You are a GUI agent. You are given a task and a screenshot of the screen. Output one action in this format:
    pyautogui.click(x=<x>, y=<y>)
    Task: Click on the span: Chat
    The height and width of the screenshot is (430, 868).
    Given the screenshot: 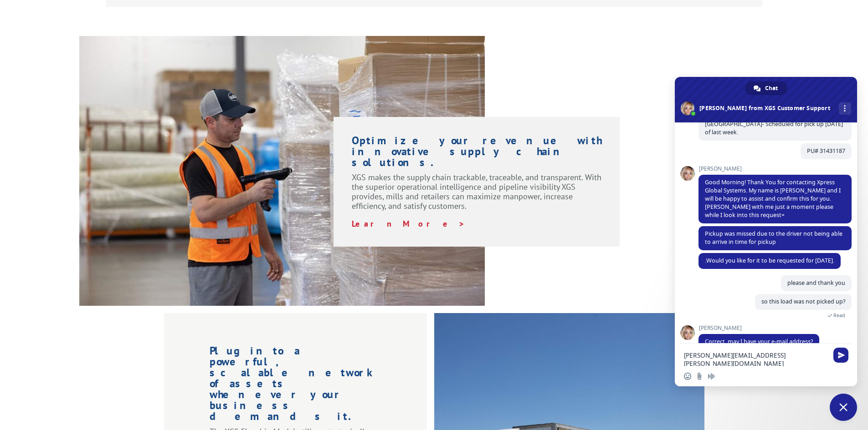 What is the action you would take?
    pyautogui.click(x=772, y=88)
    